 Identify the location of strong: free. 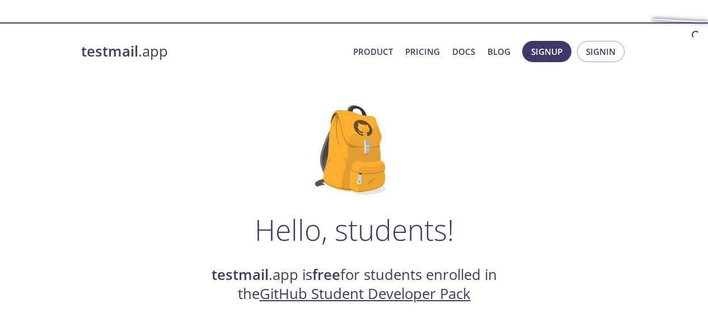
(326, 274).